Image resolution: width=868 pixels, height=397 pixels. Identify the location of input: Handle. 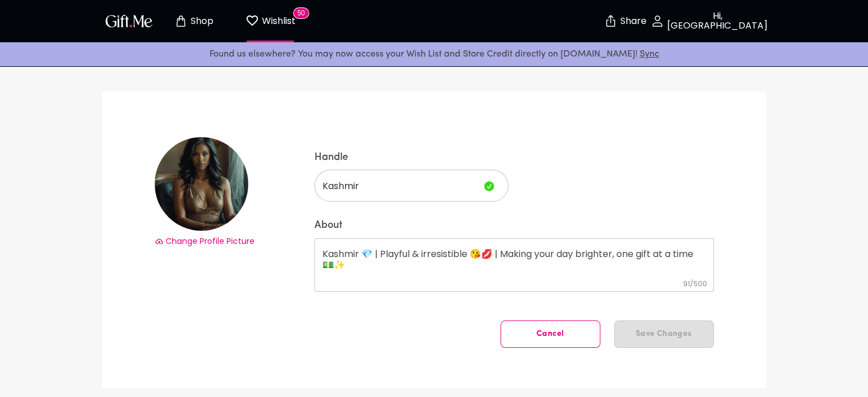
(397, 186).